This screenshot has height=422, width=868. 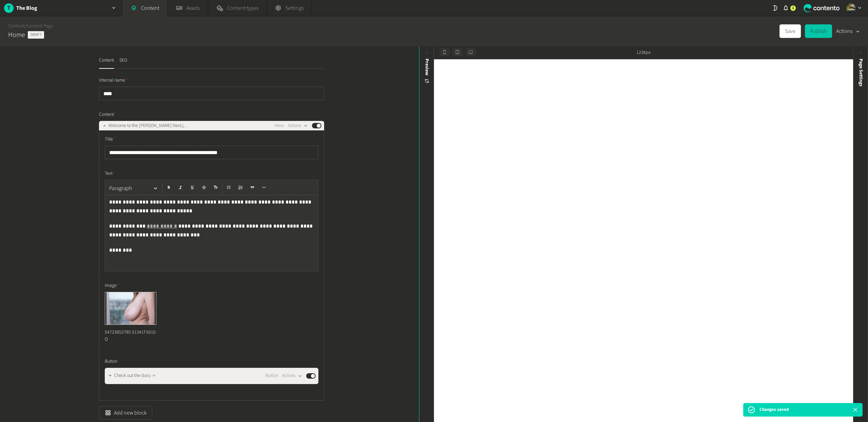 I want to click on span: Hero, so click(x=279, y=126).